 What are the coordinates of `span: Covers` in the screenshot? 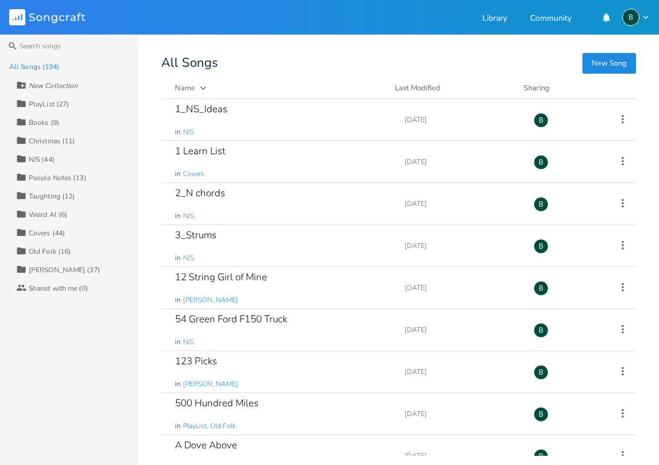 It's located at (193, 174).